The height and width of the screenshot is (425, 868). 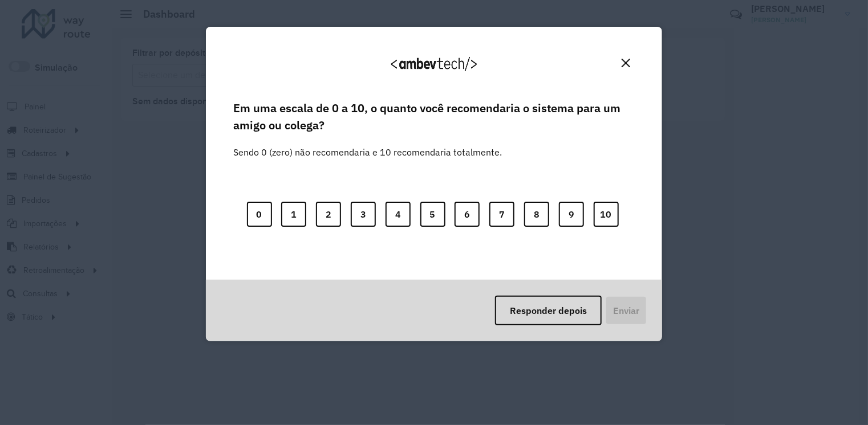 I want to click on img: Close, so click(x=626, y=63).